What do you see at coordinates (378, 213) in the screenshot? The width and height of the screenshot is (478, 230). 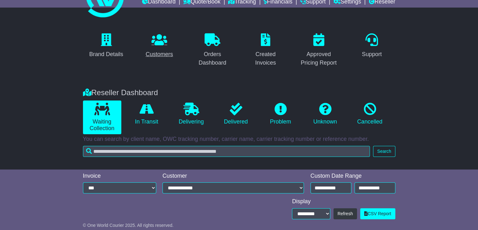 I see `a: CSV Report` at bounding box center [378, 213].